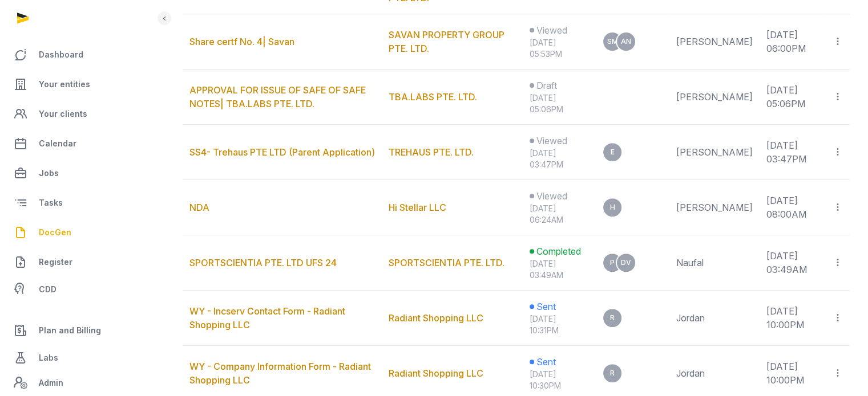 Image resolution: width=868 pixels, height=396 pixels. What do you see at coordinates (280, 373) in the screenshot?
I see `a: WY - Company Information Form - Radiant Shopping LLC` at bounding box center [280, 373].